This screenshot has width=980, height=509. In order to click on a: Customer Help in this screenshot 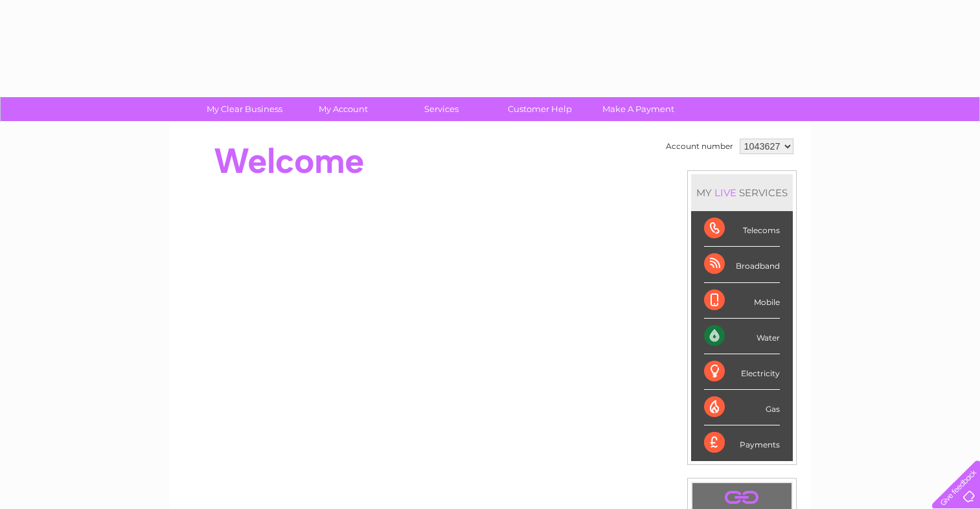, I will do `click(540, 109)`.